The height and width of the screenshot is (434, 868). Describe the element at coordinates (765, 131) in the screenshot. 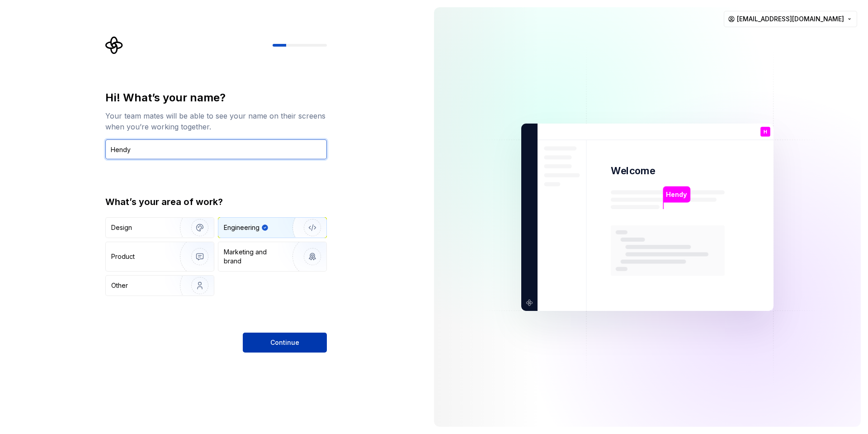

I see `p: H` at that location.